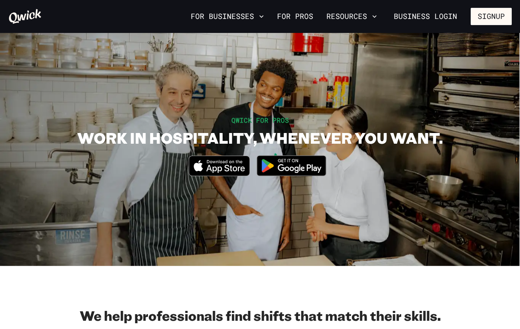 The height and width of the screenshot is (329, 520). What do you see at coordinates (260, 315) in the screenshot?
I see `h2: We help professionals find shifts that match their skills.` at bounding box center [260, 315].